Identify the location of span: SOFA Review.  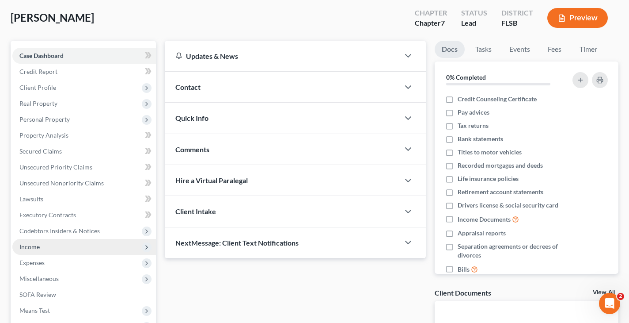
(38, 294).